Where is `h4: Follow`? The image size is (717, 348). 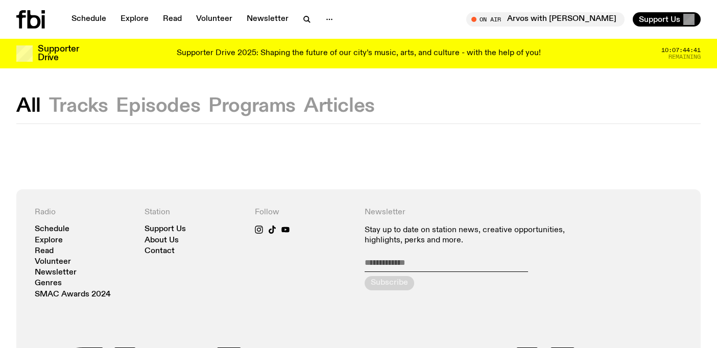
h4: Follow is located at coordinates (303, 212).